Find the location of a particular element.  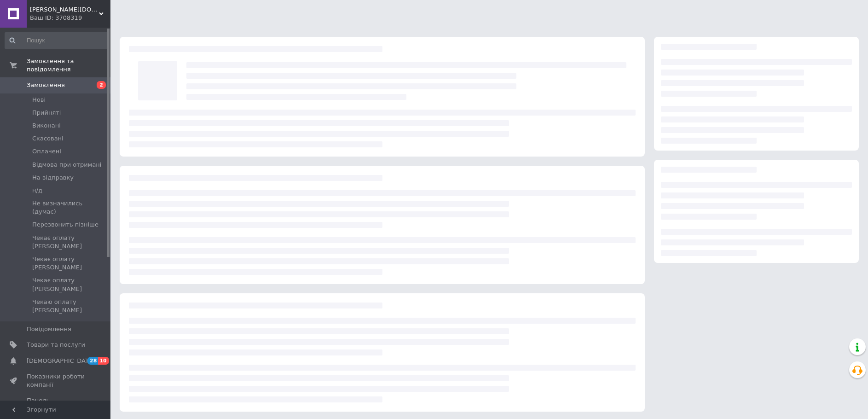

input: Пошук is located at coordinates (57, 40).